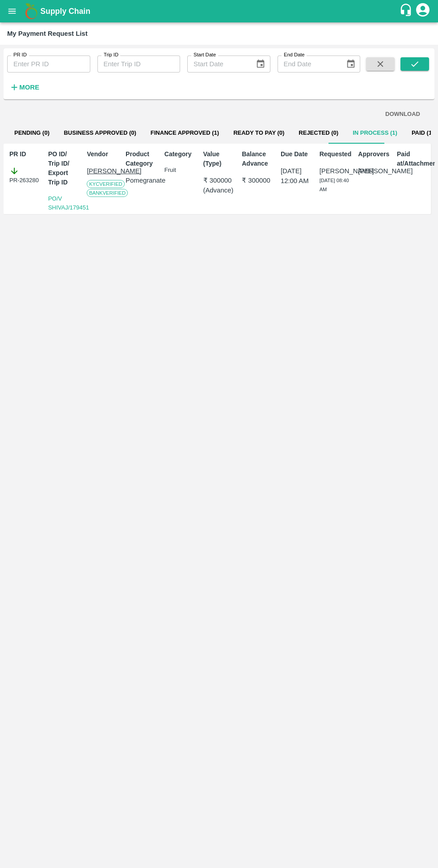 Image resolution: width=438 pixels, height=868 pixels. I want to click on p: Fruit, so click(180, 170).